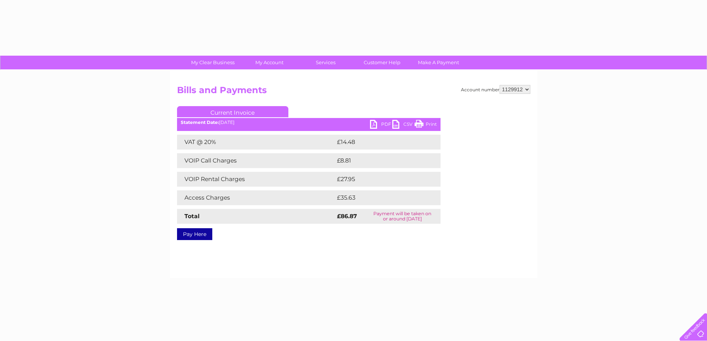 The width and height of the screenshot is (707, 341). What do you see at coordinates (382, 62) in the screenshot?
I see `a: Customer Help` at bounding box center [382, 62].